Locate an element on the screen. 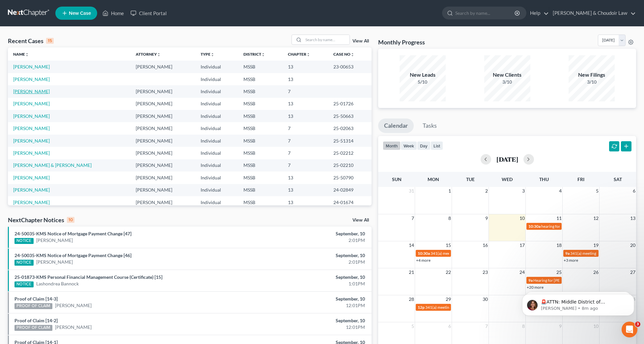  span: 19 is located at coordinates (595, 245).